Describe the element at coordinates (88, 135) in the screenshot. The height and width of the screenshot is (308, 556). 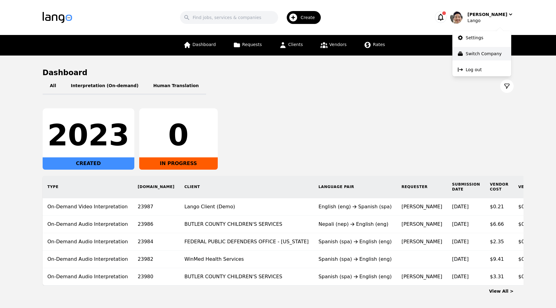
I see `div: 2023` at that location.